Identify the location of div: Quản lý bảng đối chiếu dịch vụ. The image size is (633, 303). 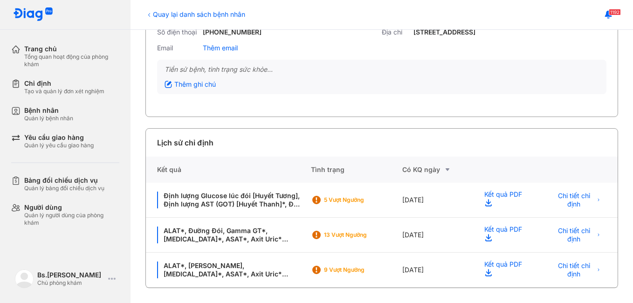
(64, 188).